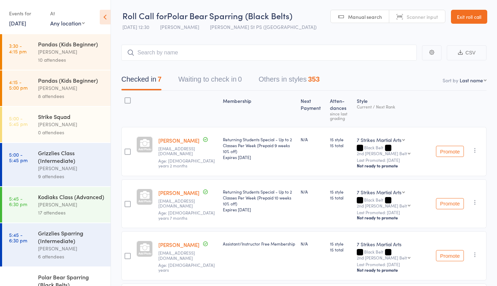 This screenshot has height=286, width=497. What do you see at coordinates (71, 212) in the screenshot?
I see `div: 17 attendees` at bounding box center [71, 212].